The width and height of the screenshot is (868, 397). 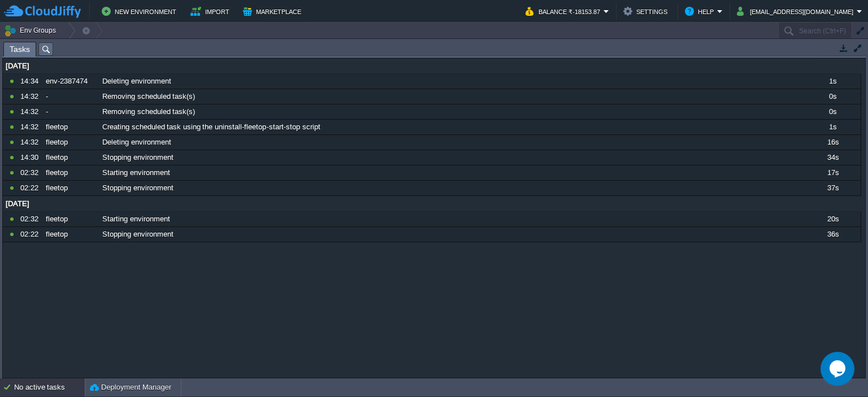 I want to click on button: Marketplace, so click(x=274, y=11).